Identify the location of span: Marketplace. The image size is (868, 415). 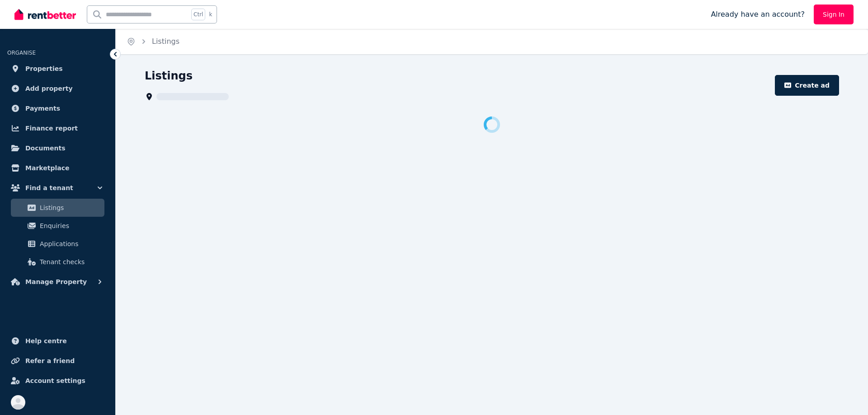
(47, 168).